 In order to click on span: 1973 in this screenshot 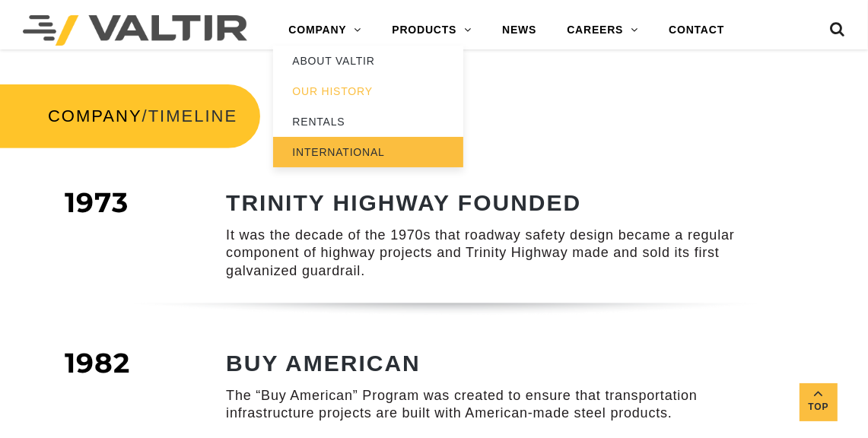, I will do `click(96, 203)`.